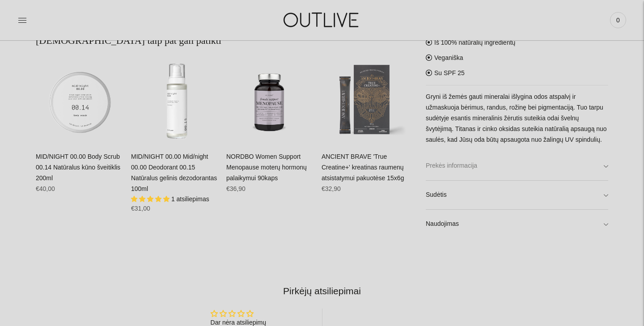 This screenshot has width=644, height=326. What do you see at coordinates (190, 199) in the screenshot?
I see `span: 1 atsiliepimas` at bounding box center [190, 199].